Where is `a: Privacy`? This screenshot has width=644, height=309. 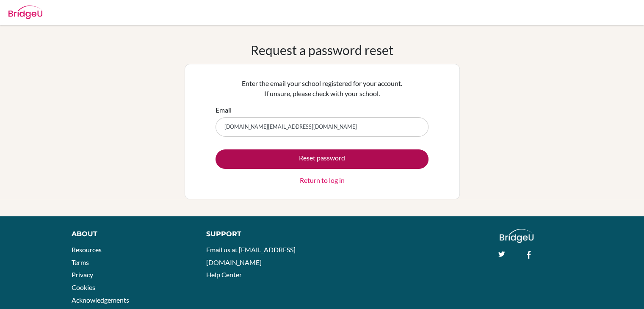 a: Privacy is located at coordinates (82, 275).